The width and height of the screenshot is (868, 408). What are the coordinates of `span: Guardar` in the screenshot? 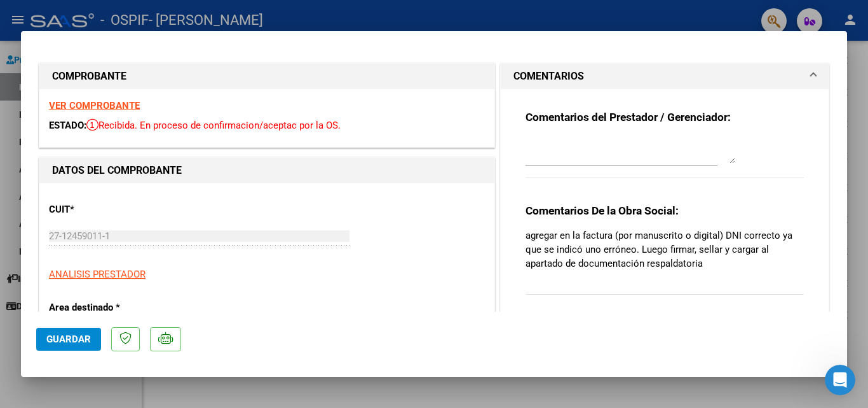 It's located at (68, 339).